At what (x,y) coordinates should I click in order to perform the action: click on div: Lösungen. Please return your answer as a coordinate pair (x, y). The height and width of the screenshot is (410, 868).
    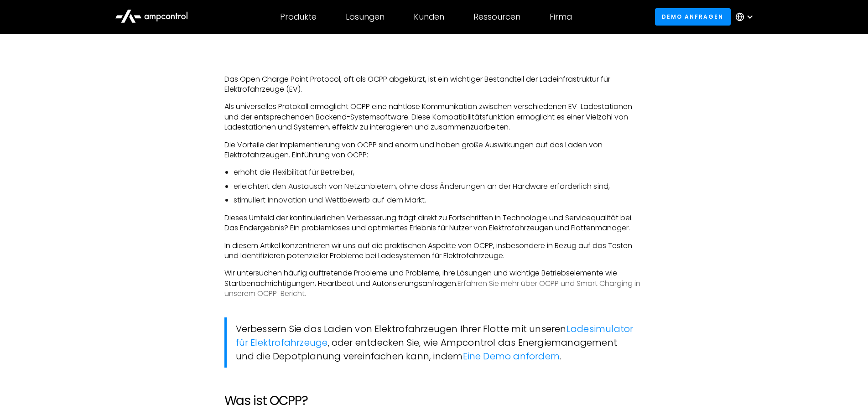
    Looking at the image, I should click on (365, 17).